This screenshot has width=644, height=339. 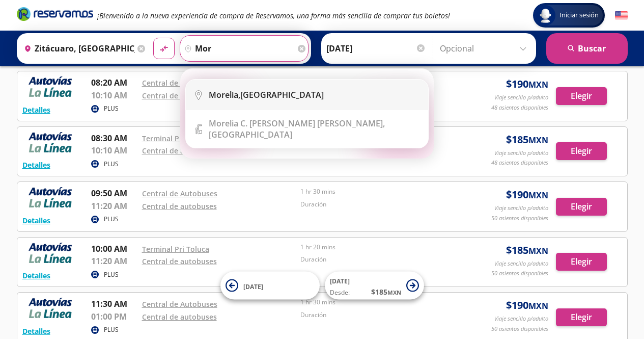 I want to click on p: 10:00 AM, so click(x=114, y=249).